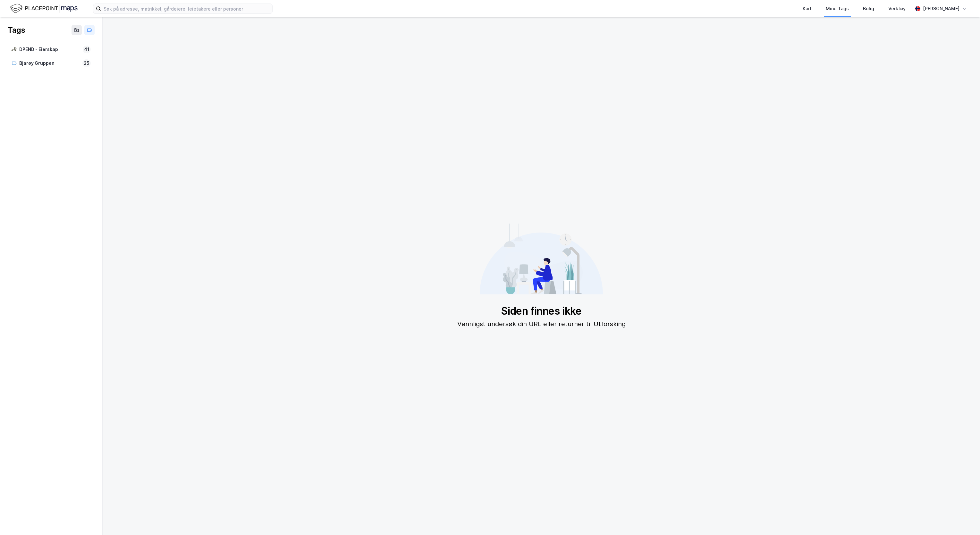 This screenshot has height=535, width=980. What do you see at coordinates (542, 324) in the screenshot?
I see `div: Vennligst undersøk din URL eller returner til Utforsking` at bounding box center [542, 324].